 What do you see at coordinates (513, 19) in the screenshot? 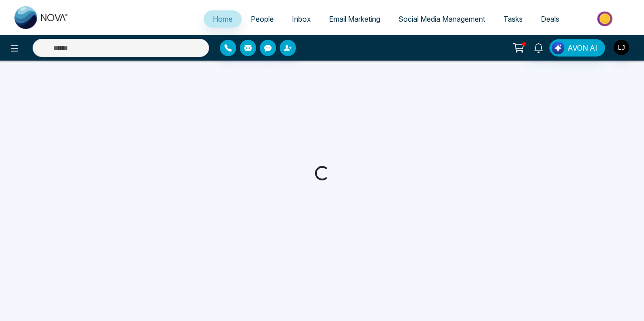
I see `span: Tasks` at bounding box center [513, 19].